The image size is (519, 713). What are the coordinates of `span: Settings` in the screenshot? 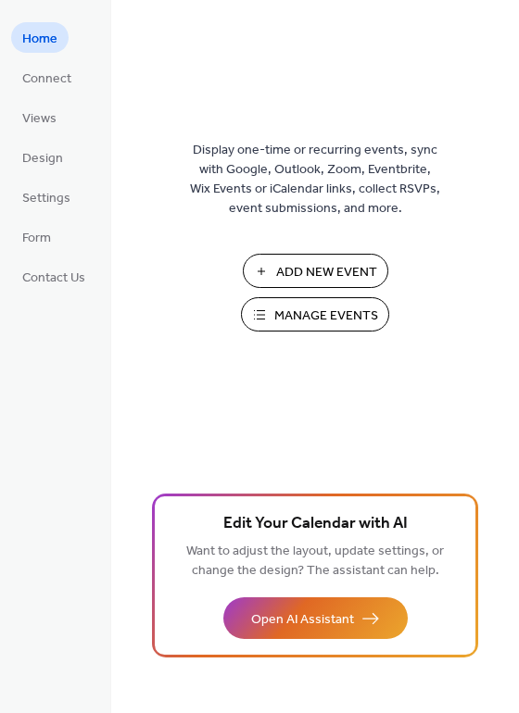 It's located at (46, 198).